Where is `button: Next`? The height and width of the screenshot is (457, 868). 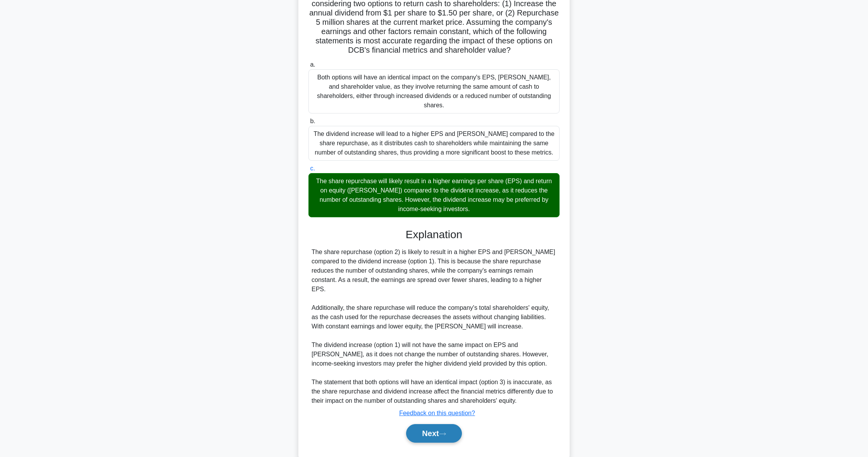
button: Next is located at coordinates (433, 433).